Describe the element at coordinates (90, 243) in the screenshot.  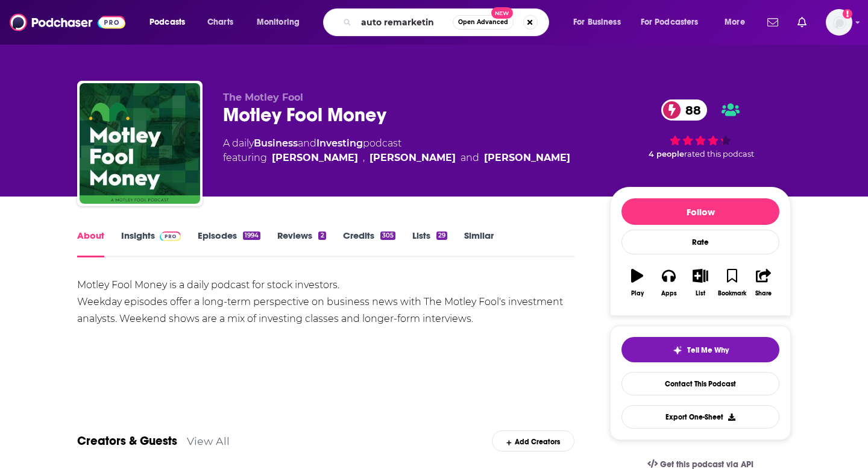
I see `a: About` at that location.